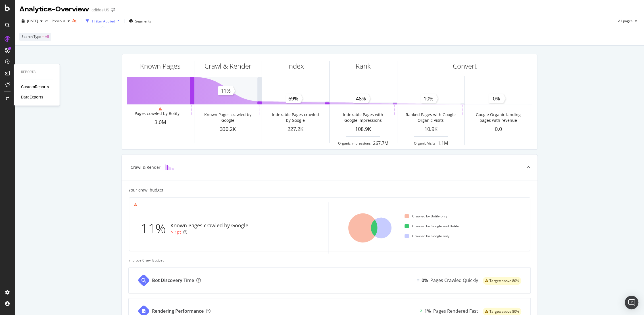  What do you see at coordinates (456, 311) in the screenshot?
I see `div: Pages Rendered Fast` at bounding box center [456, 311].